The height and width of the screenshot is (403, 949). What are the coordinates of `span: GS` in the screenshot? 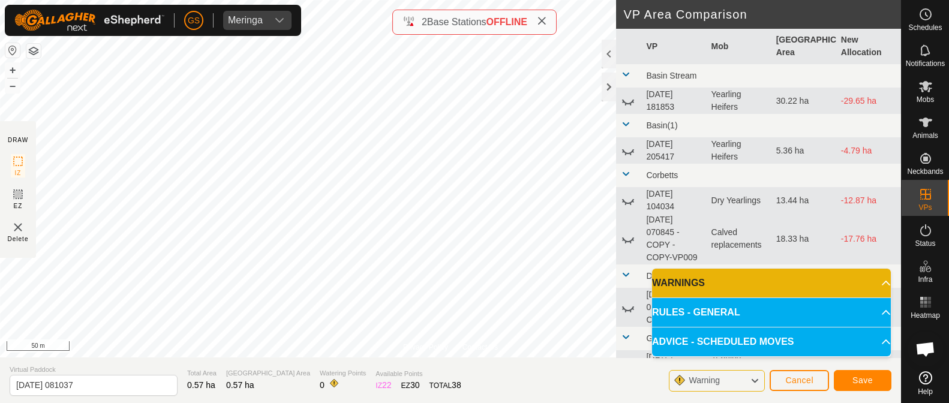 It's located at (194, 20).